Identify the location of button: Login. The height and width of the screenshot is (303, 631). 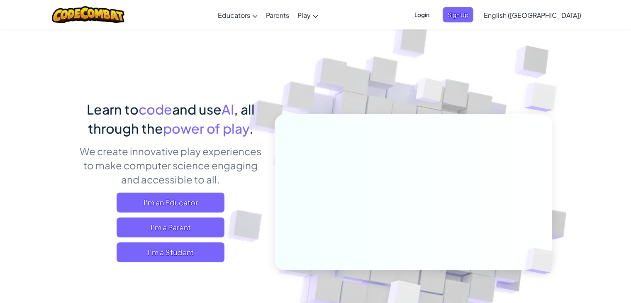
(422, 15).